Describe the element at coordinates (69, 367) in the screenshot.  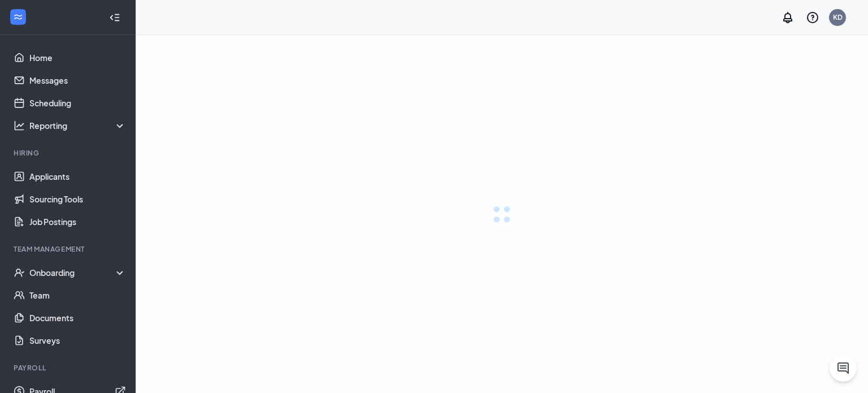
I see `div: Payroll` at that location.